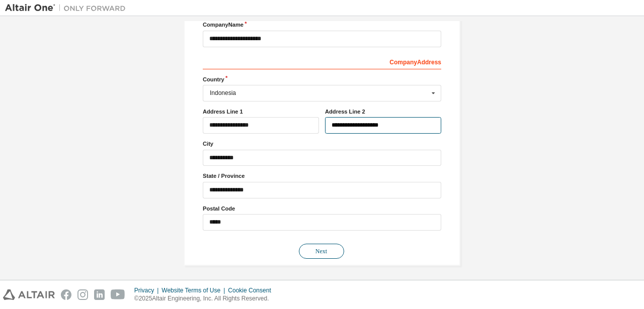 The height and width of the screenshot is (309, 644). Describe the element at coordinates (322, 61) in the screenshot. I see `div: Company Address` at that location.